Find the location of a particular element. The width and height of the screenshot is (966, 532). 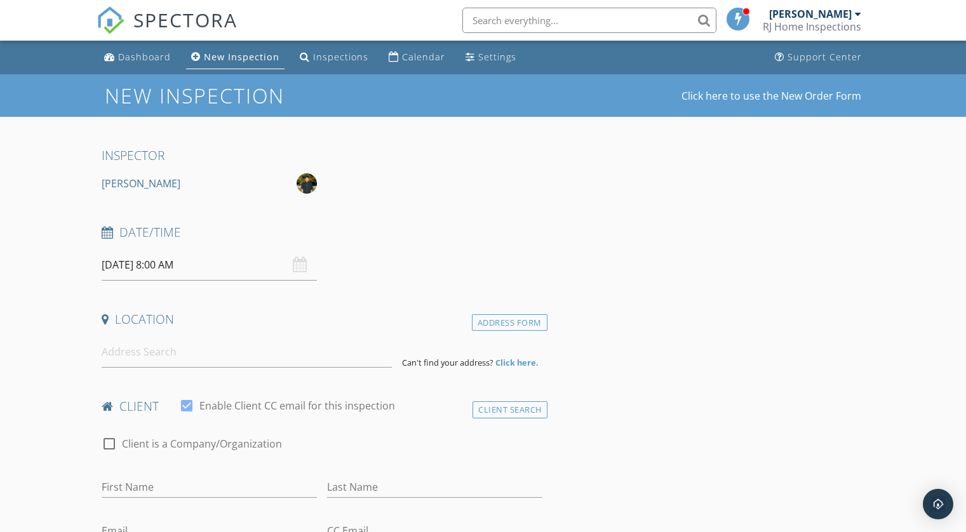

a: Click here to use the New Order Form is located at coordinates (771, 96).